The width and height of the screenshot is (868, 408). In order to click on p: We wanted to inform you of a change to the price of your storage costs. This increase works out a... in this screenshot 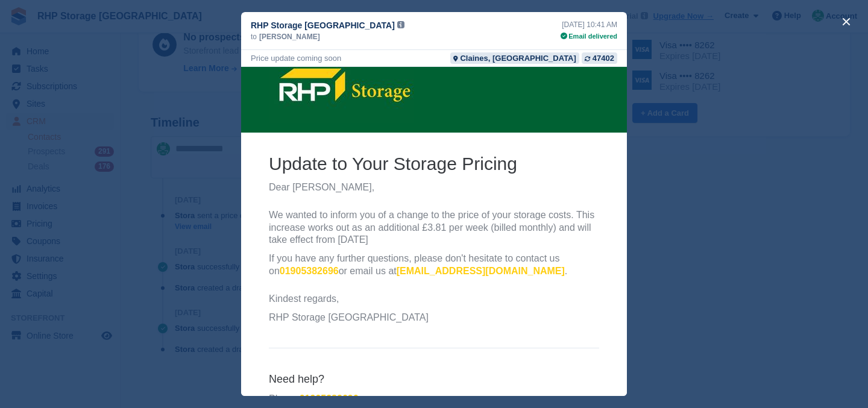, I will do `click(193, 161)`.